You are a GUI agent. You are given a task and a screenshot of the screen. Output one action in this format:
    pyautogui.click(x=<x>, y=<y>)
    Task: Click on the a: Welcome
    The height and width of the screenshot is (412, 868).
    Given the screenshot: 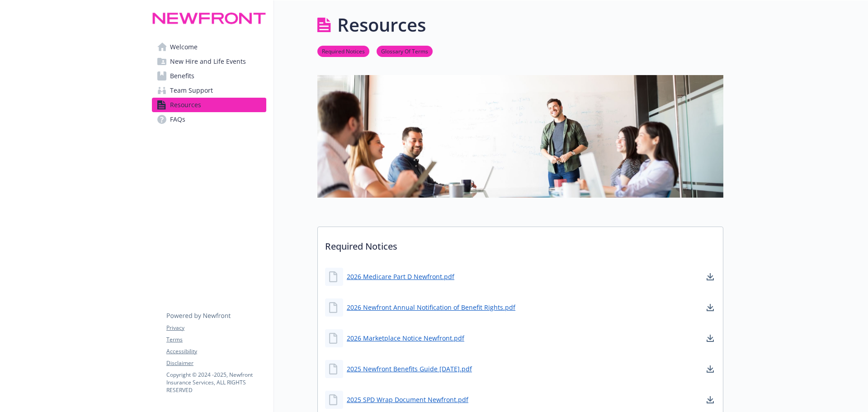 What is the action you would take?
    pyautogui.click(x=209, y=47)
    